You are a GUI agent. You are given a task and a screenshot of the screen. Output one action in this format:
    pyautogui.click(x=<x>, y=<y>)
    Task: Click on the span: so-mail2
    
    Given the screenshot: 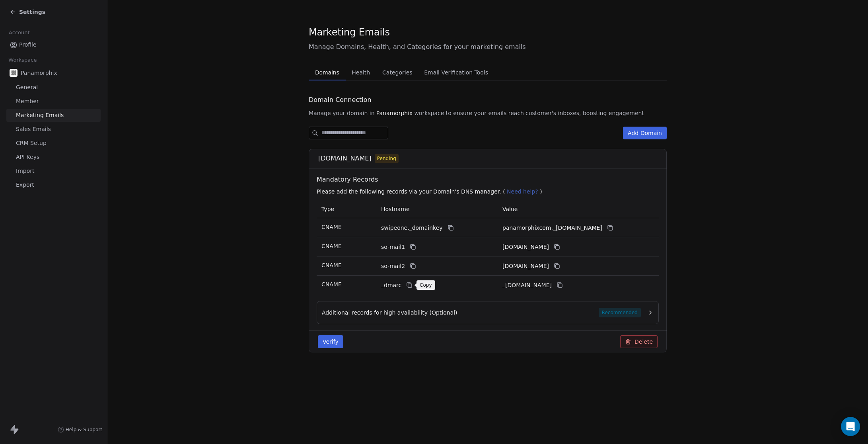 What is the action you would take?
    pyautogui.click(x=393, y=266)
    